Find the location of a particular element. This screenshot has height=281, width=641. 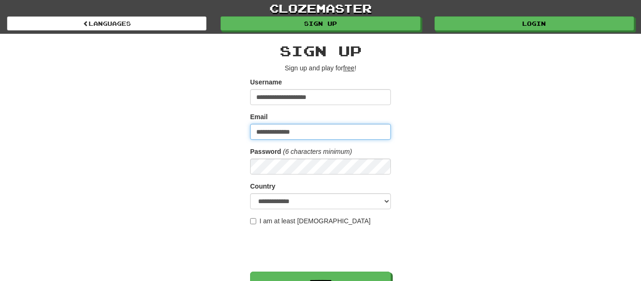

p: Sign up and play for ! is located at coordinates (321, 68).